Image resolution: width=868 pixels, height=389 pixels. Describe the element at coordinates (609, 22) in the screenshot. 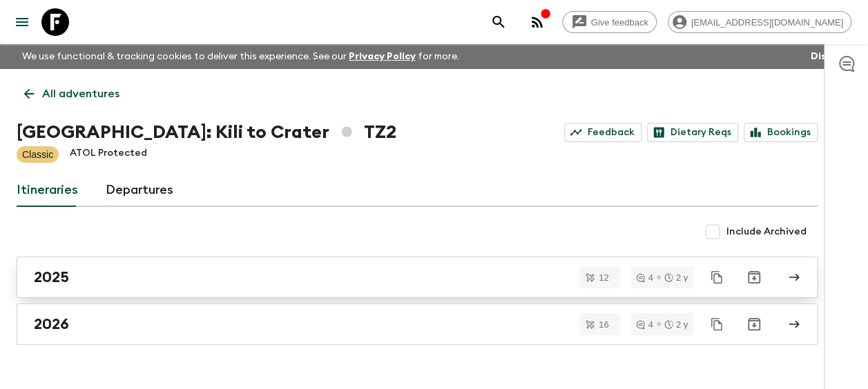

I see `a: Give feedback` at that location.